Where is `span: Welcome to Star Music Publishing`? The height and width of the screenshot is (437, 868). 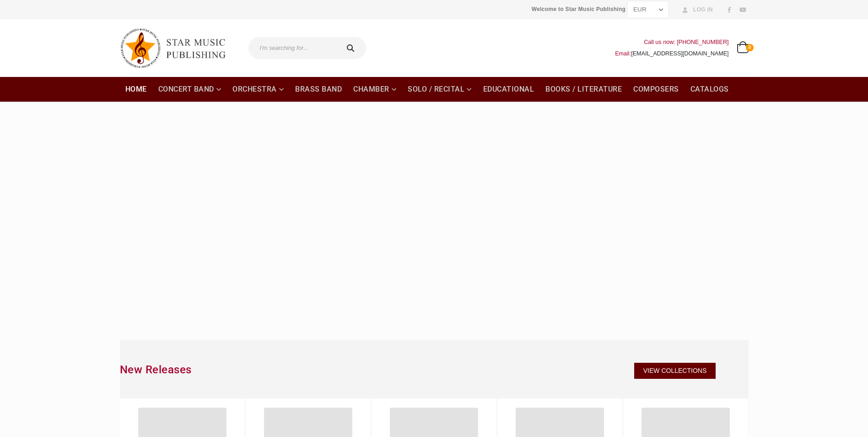
span: Welcome to Star Music Publishing is located at coordinates (579, 9).